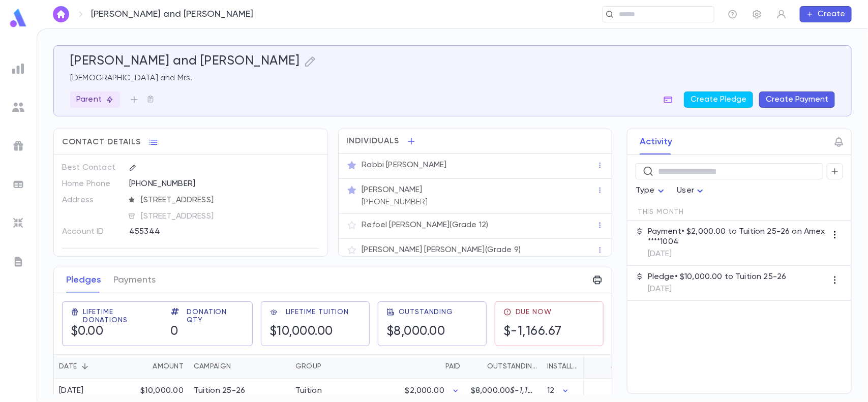 The image size is (868, 402). Describe the element at coordinates (686, 190) in the screenshot. I see `span: User` at that location.